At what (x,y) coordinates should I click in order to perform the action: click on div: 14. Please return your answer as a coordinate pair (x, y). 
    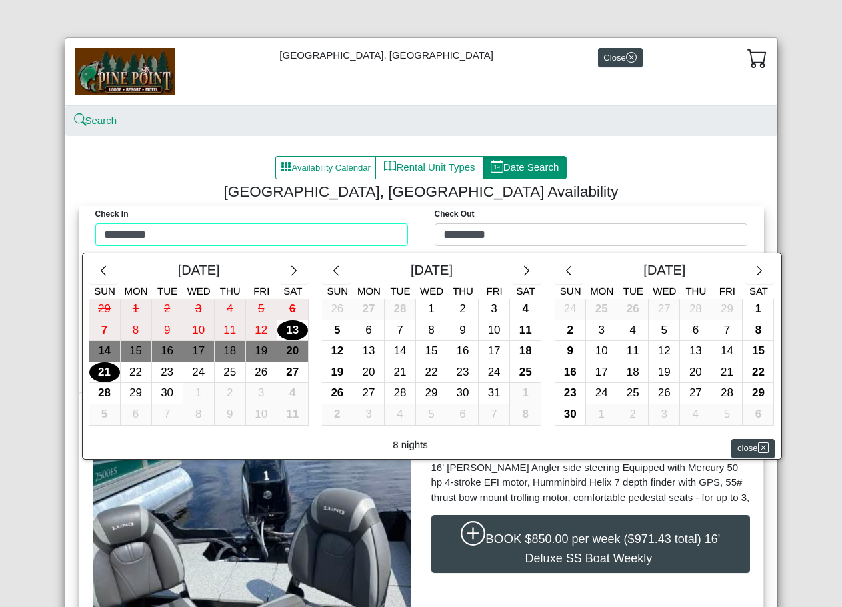
    Looking at the image, I should click on (727, 351).